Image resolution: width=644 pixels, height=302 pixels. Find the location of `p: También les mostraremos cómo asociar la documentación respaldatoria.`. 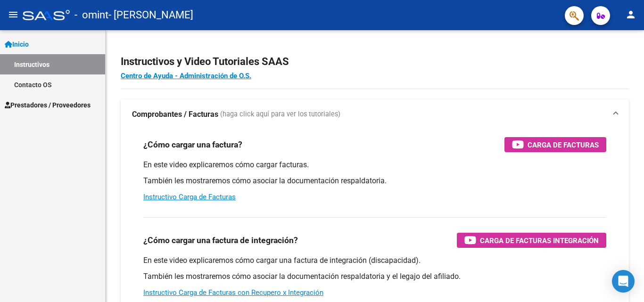

p: También les mostraremos cómo asociar la documentación respaldatoria. is located at coordinates (375, 181).